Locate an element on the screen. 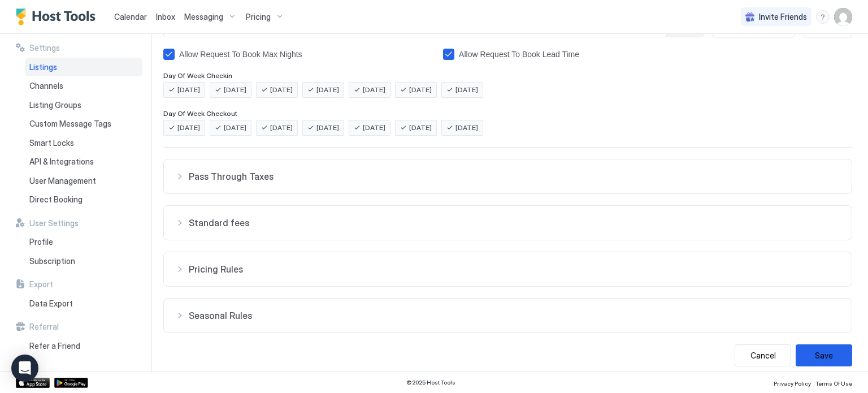 This screenshot has height=393, width=868. span: Privacy Policy is located at coordinates (793, 383).